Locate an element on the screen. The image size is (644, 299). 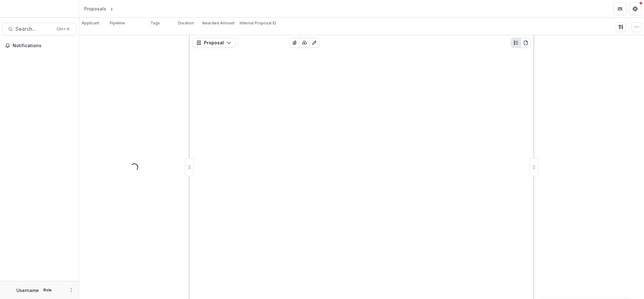
a: Proposals is located at coordinates (95, 9).